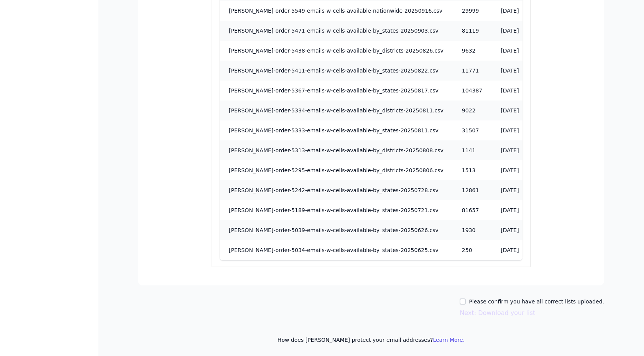  Describe the element at coordinates (472, 190) in the screenshot. I see `td: 12861` at that location.